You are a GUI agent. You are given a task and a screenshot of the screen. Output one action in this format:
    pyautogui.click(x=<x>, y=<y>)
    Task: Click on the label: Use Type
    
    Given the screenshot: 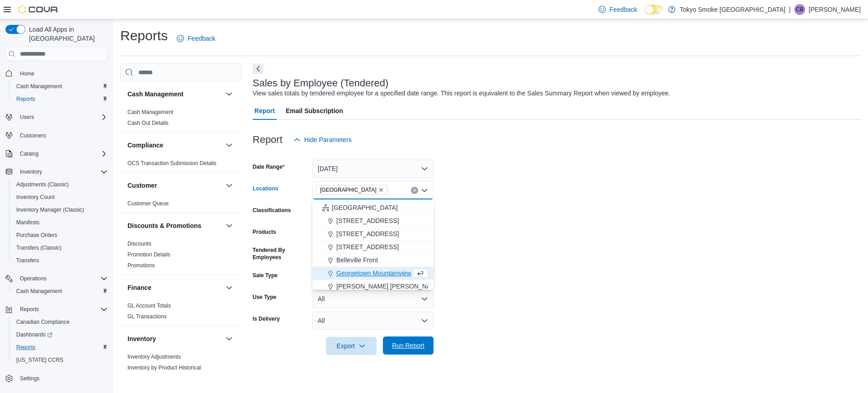 What is the action you would take?
    pyautogui.click(x=265, y=297)
    